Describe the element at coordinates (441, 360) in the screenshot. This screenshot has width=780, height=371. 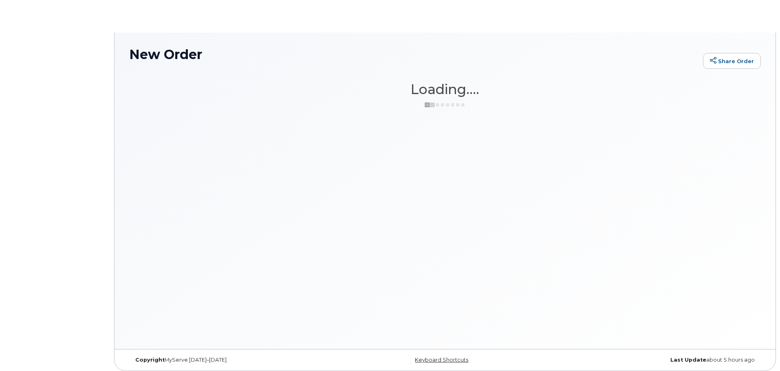
I see `a: Keyboard Shortcuts` at that location.